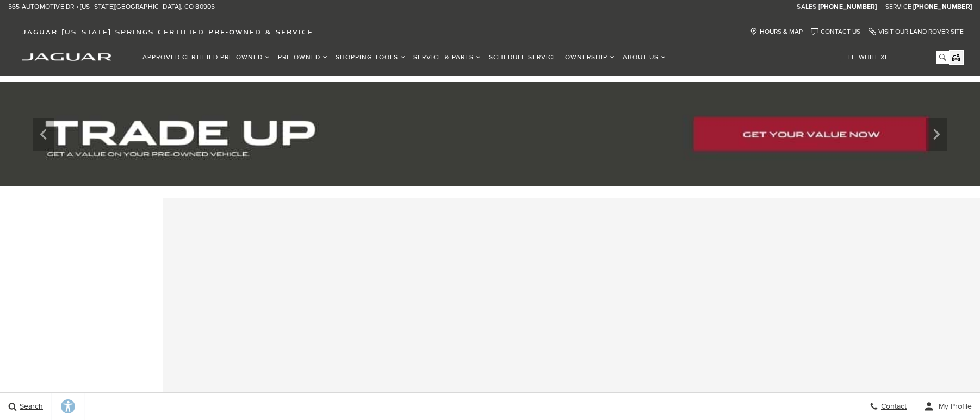 The image size is (980, 420). Describe the element at coordinates (523, 57) in the screenshot. I see `a: Schedule Service` at that location.